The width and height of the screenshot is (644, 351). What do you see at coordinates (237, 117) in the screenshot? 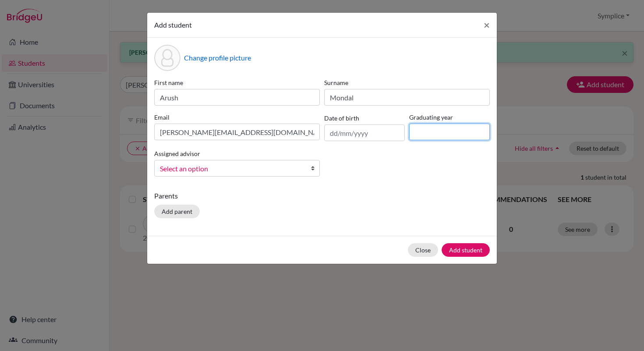
I see `label: Email` at bounding box center [237, 117].